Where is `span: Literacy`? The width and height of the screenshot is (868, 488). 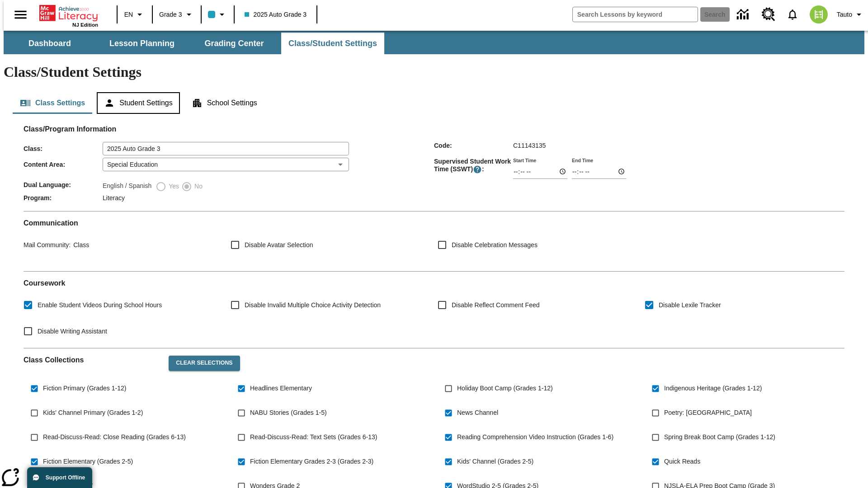
span: Literacy is located at coordinates (113, 198).